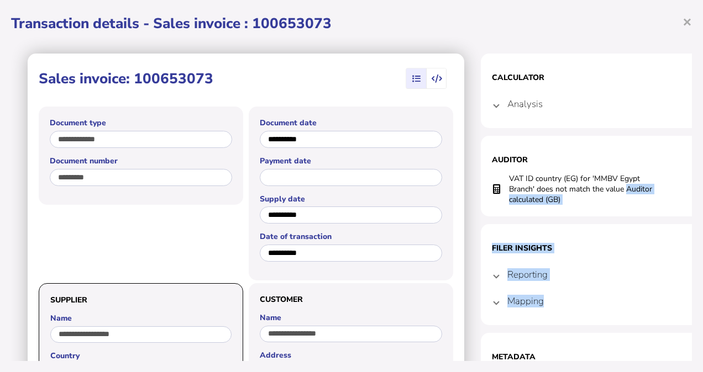 The height and width of the screenshot is (372, 703). What do you see at coordinates (591, 357) in the screenshot?
I see `h1: Metadata` at bounding box center [591, 357].